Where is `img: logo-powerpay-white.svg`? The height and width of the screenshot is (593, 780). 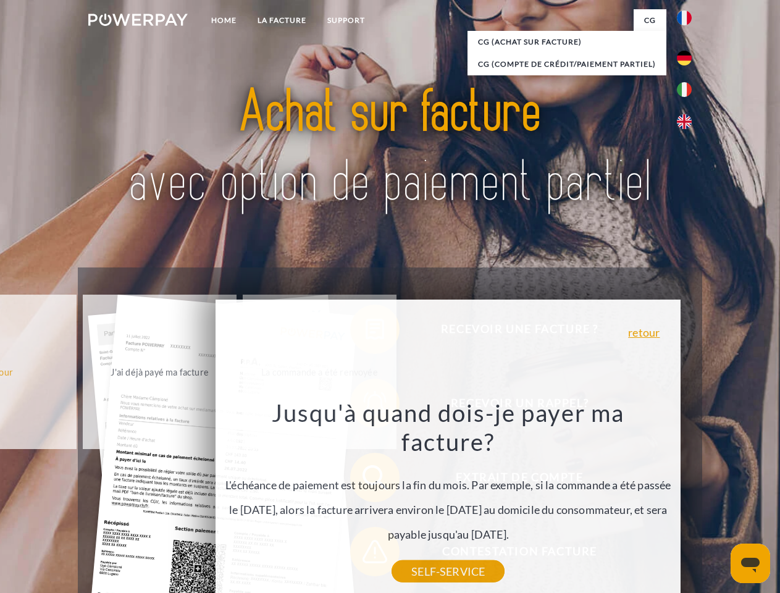 img: logo-powerpay-white.svg is located at coordinates (138, 20).